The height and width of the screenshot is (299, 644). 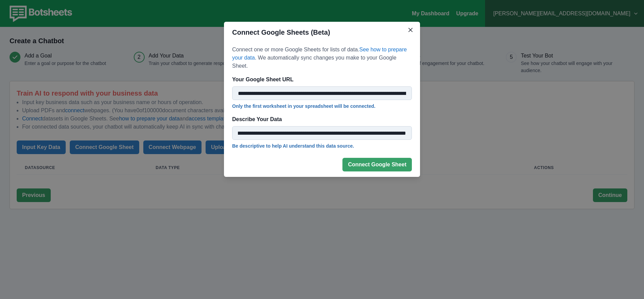 I want to click on header: Connect Google Sheets (Beta), so click(x=322, y=32).